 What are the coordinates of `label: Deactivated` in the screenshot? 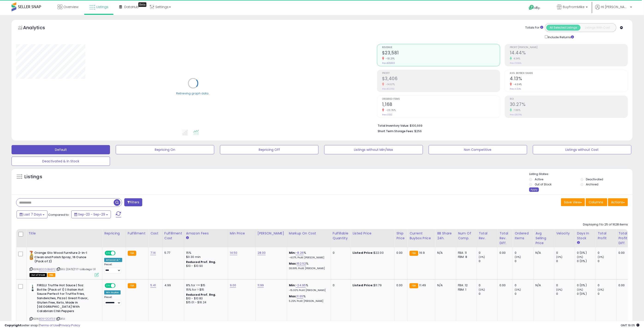 It's located at (595, 179).